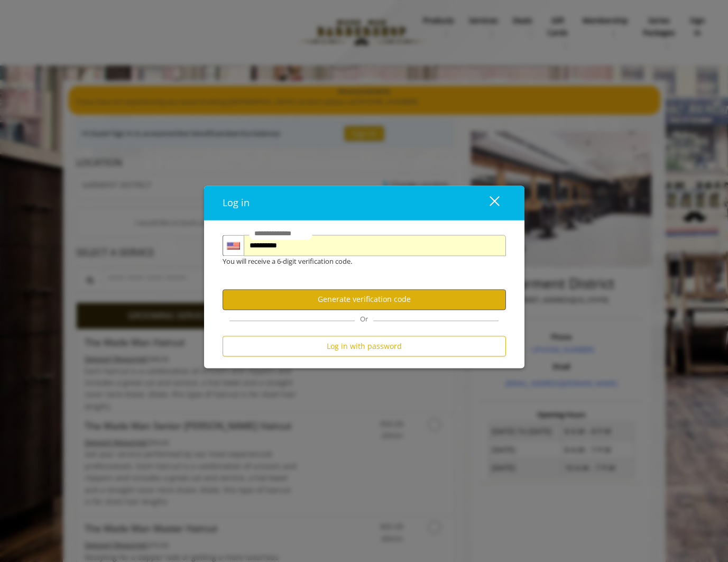 The height and width of the screenshot is (562, 728). What do you see at coordinates (233, 246) in the screenshot?
I see `div: Country` at bounding box center [233, 246].